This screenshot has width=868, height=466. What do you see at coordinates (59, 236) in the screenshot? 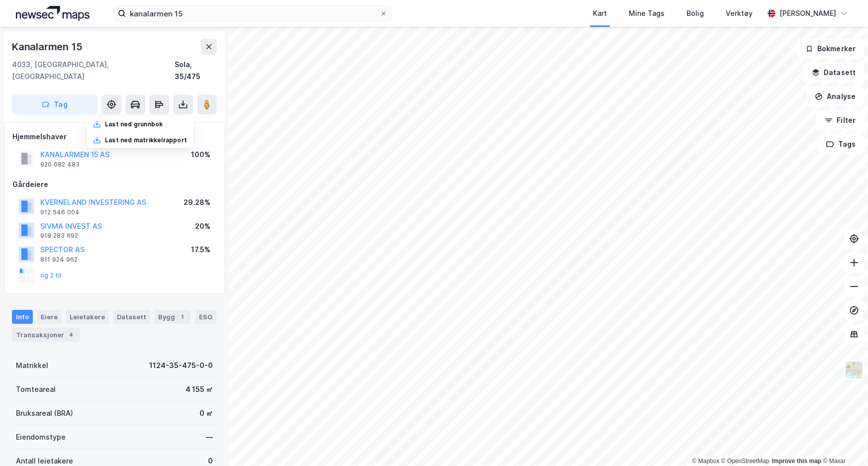
I see `div: 918 283 692` at bounding box center [59, 236].